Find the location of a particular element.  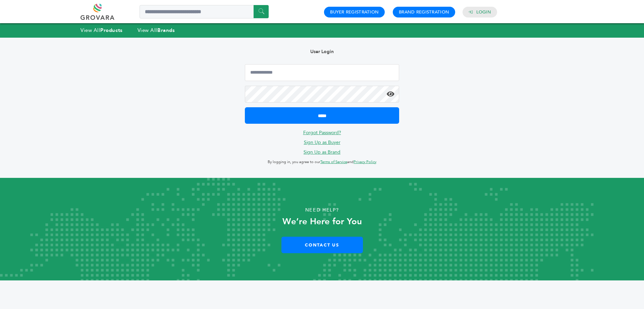

a: Contact Us is located at coordinates (322, 244).